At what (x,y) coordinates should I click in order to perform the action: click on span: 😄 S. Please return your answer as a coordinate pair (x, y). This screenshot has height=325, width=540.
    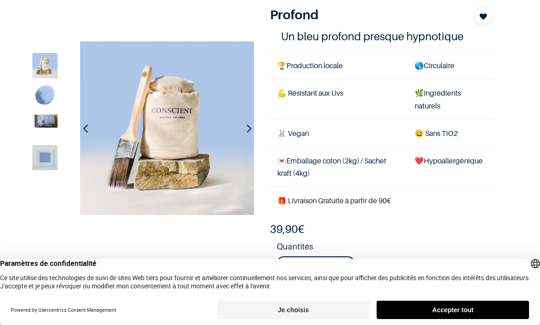
    Looking at the image, I should click on (422, 134).